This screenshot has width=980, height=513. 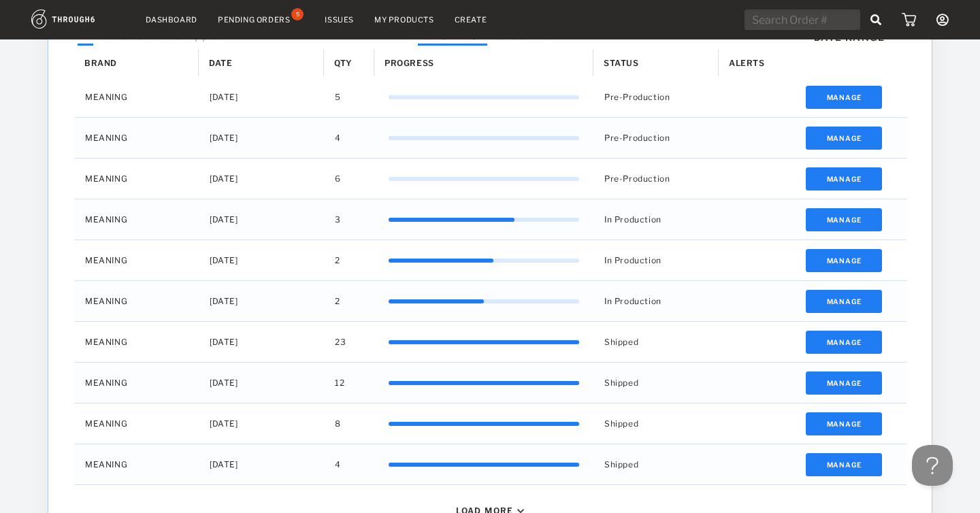 I want to click on span: 23, so click(x=340, y=342).